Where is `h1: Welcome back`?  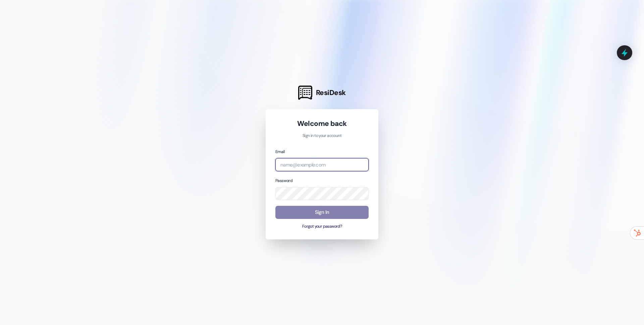
h1: Welcome back is located at coordinates (322, 124).